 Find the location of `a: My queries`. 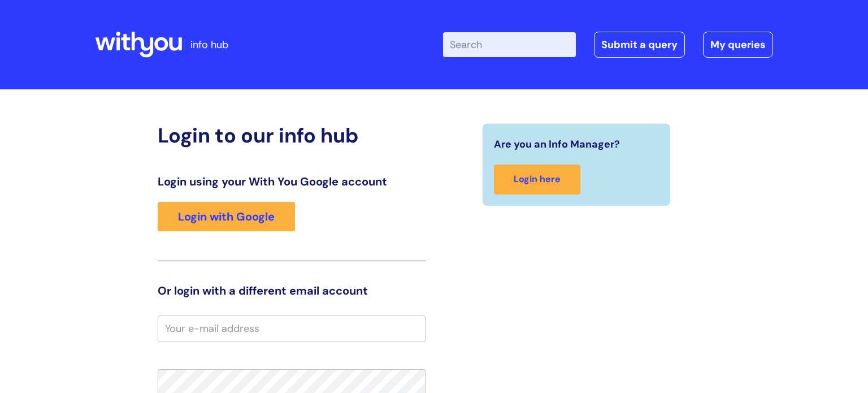

a: My queries is located at coordinates (738, 45).